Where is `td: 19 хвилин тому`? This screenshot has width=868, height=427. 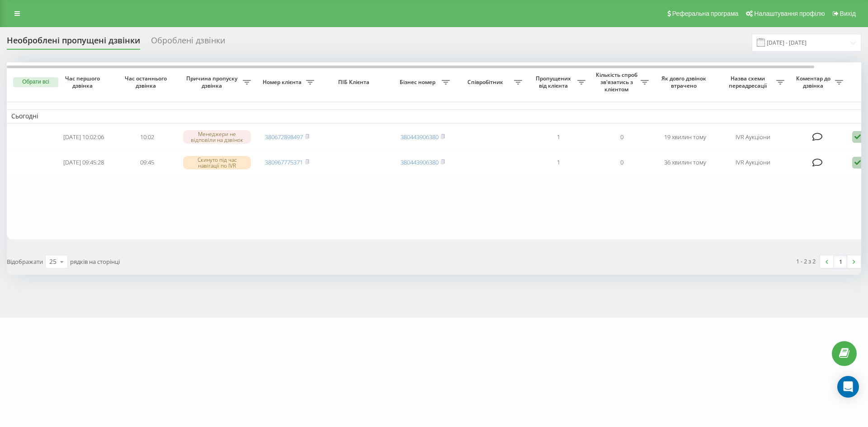 td: 19 хвилин тому is located at coordinates (685, 137).